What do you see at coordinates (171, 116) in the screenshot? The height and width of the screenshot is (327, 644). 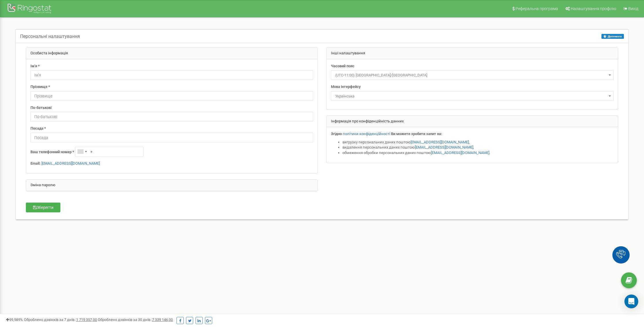 I see `input: По-батькові` at bounding box center [171, 116].